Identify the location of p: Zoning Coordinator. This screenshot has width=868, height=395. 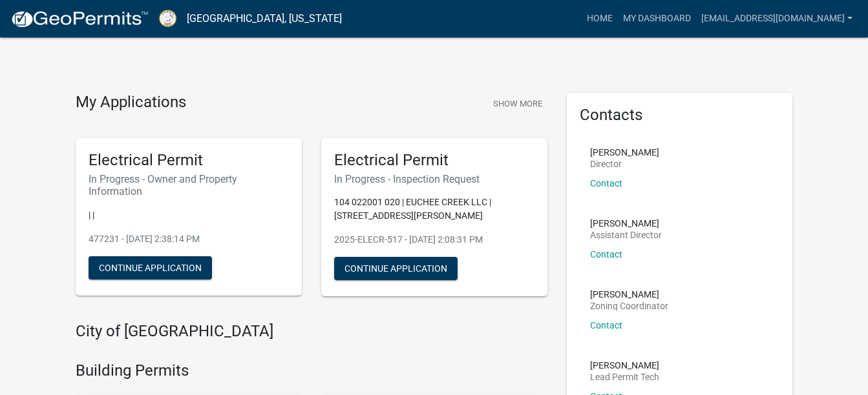
(629, 306).